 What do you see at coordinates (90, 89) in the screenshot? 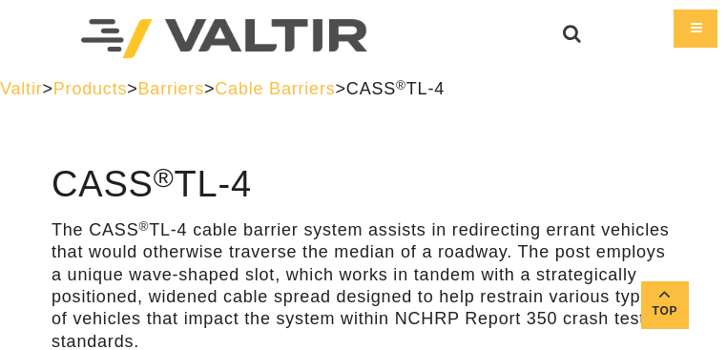
I see `a: Products` at bounding box center [90, 89].